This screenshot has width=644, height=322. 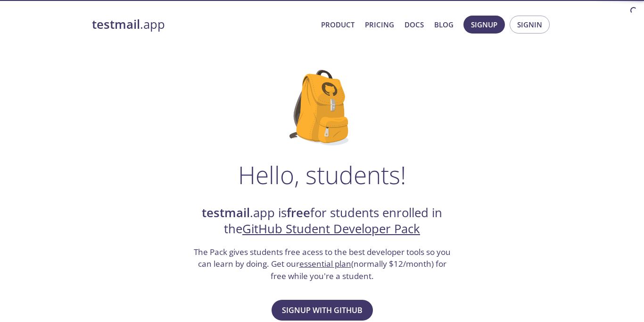 I want to click on img: github-student-backpack.png, so click(x=322, y=107).